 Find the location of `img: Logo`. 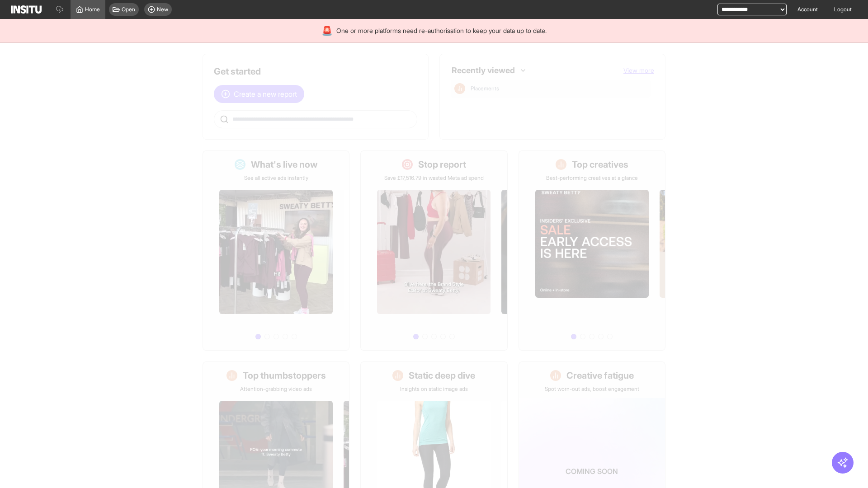

img: Logo is located at coordinates (26, 9).